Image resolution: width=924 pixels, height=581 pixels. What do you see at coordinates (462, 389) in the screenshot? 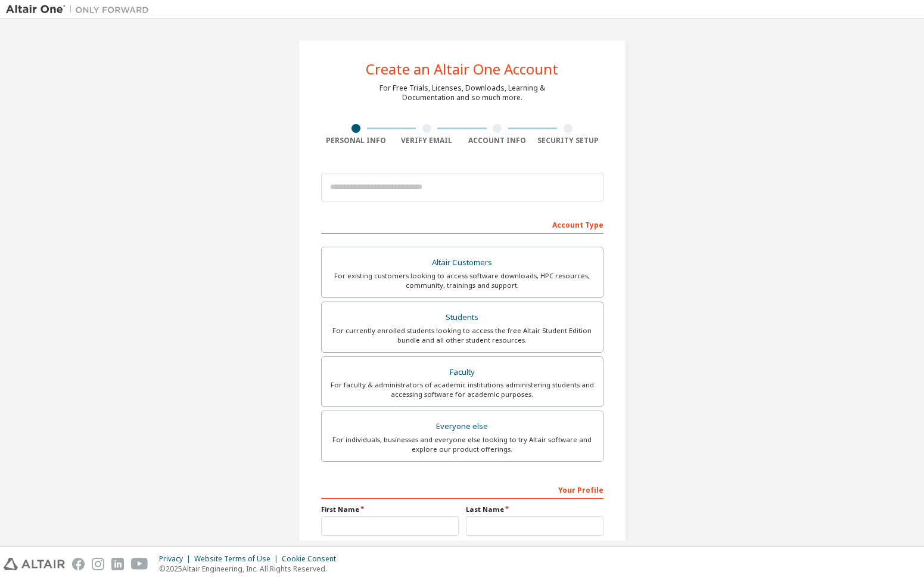
I see `div: For faculty & administrators of academic institutions administering students and accessing softwa...` at bounding box center [462, 389].